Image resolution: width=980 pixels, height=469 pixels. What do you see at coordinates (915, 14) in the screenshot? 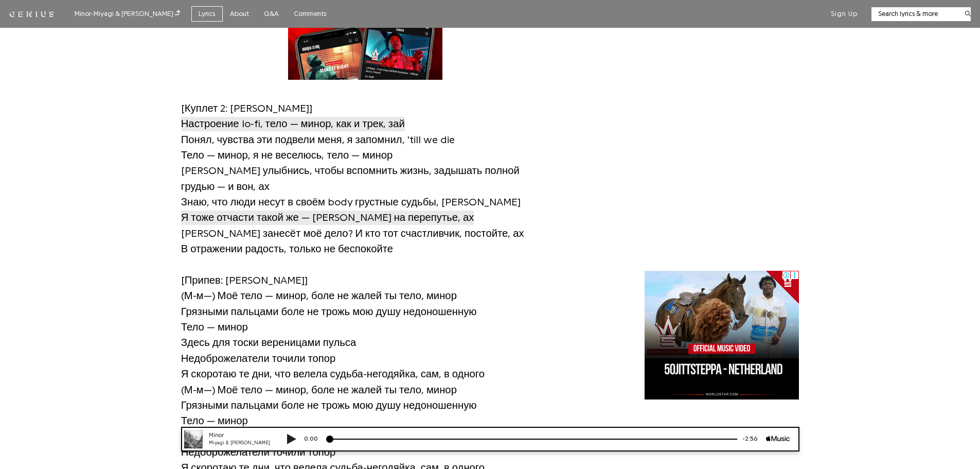
I see `input: Search lyrics & more` at bounding box center [915, 14].